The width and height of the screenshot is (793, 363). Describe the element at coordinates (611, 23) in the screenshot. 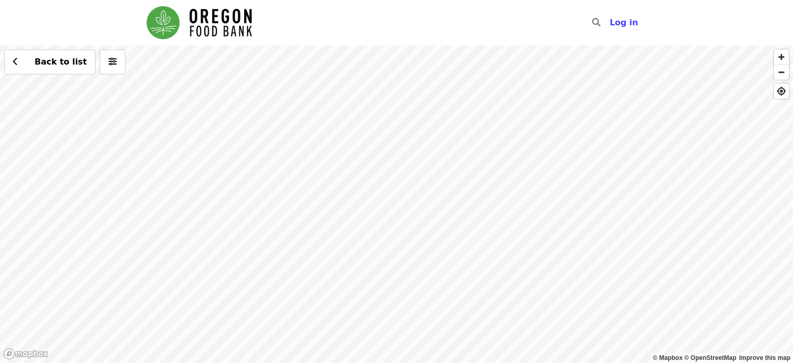

I see `input: Search` at that location.